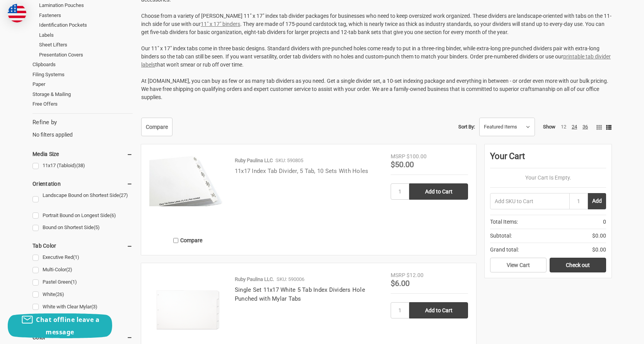 This screenshot has height=344, width=644. Describe the element at coordinates (60, 326) in the screenshot. I see `button: Chat offline leave a message` at that location.